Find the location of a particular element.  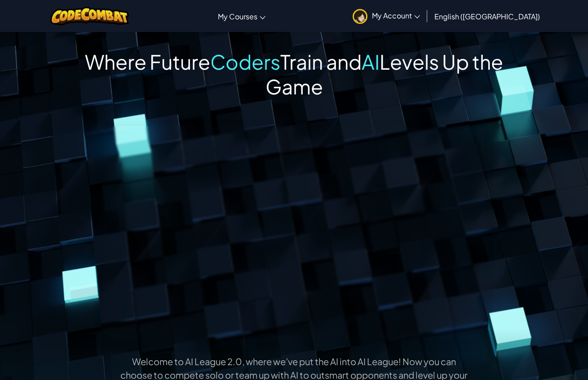

span: Levels Up the Game is located at coordinates (384, 74).